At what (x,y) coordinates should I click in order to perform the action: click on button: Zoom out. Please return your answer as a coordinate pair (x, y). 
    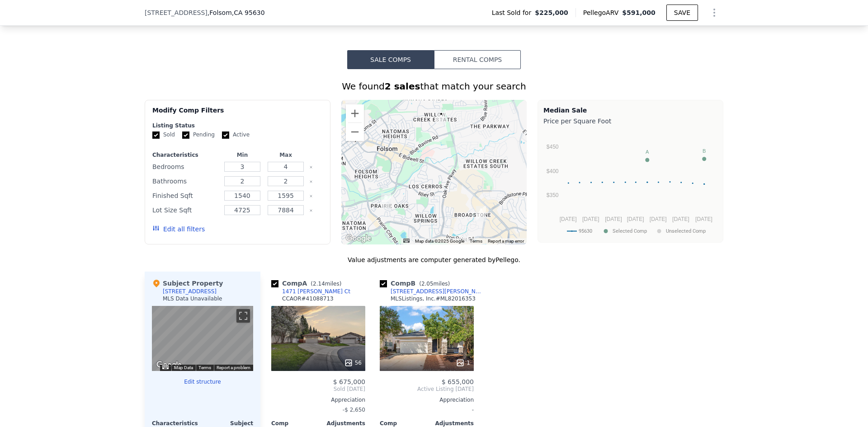
    Looking at the image, I should click on (355, 132).